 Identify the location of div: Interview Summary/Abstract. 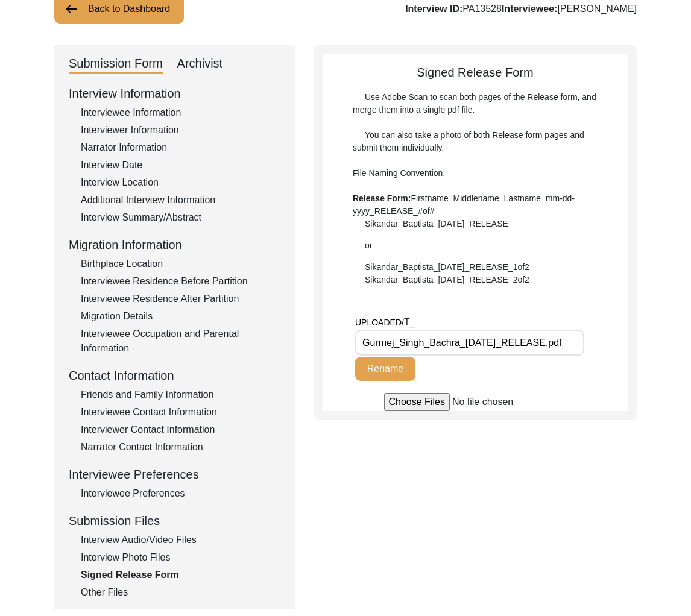
(181, 218).